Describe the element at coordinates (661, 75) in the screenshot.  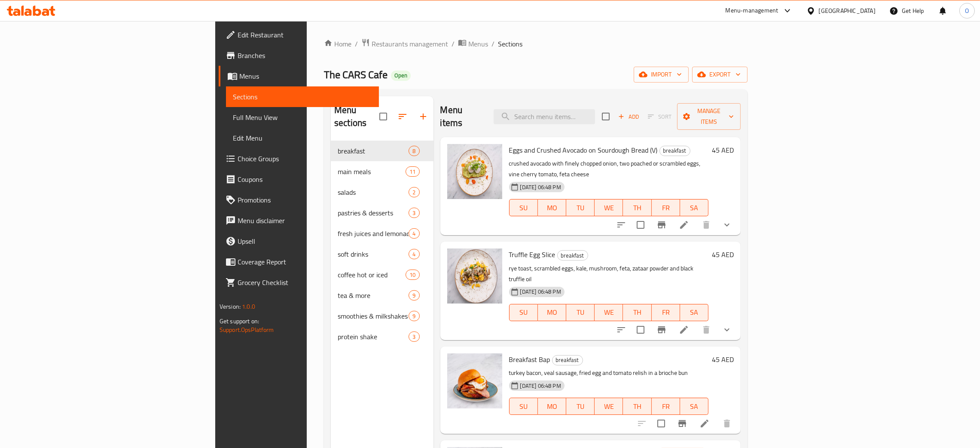
I see `span: import` at that location.